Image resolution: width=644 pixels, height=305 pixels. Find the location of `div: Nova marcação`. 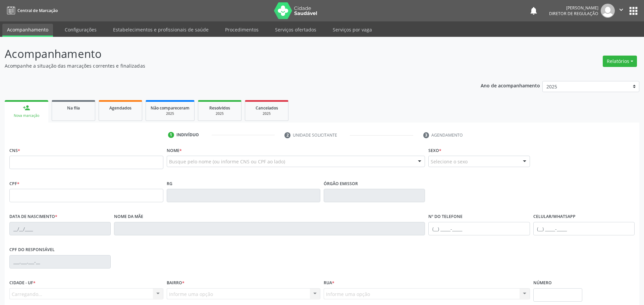

div: Nova marcação is located at coordinates (27, 115).